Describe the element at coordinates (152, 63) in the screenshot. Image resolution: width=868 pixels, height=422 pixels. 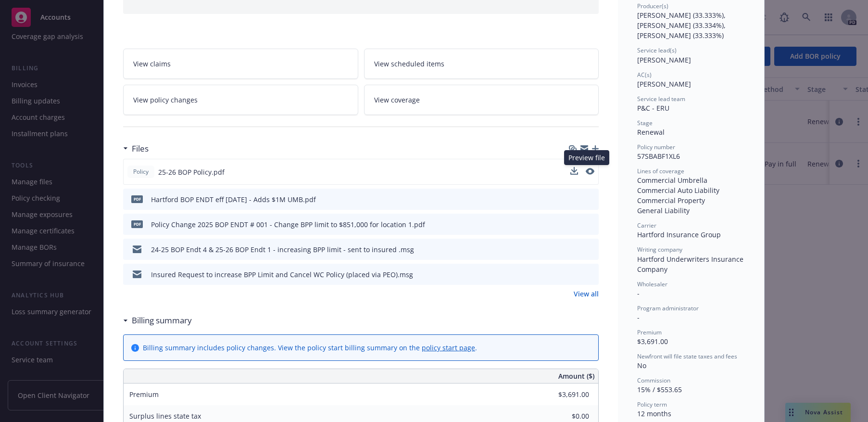
I see `span: View claims` at that location.